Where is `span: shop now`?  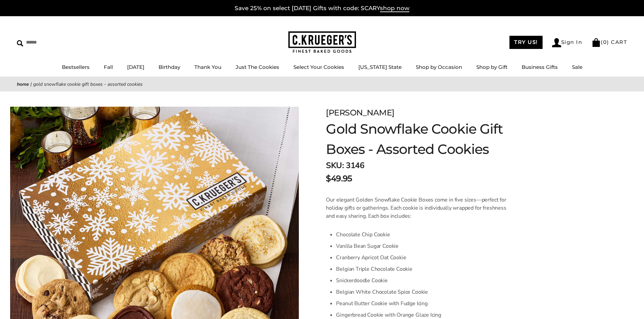
span: shop now is located at coordinates (394, 9).